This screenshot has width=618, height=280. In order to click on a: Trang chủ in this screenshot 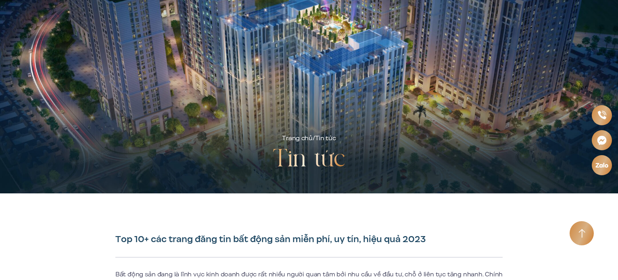, I will do `click(297, 138)`.